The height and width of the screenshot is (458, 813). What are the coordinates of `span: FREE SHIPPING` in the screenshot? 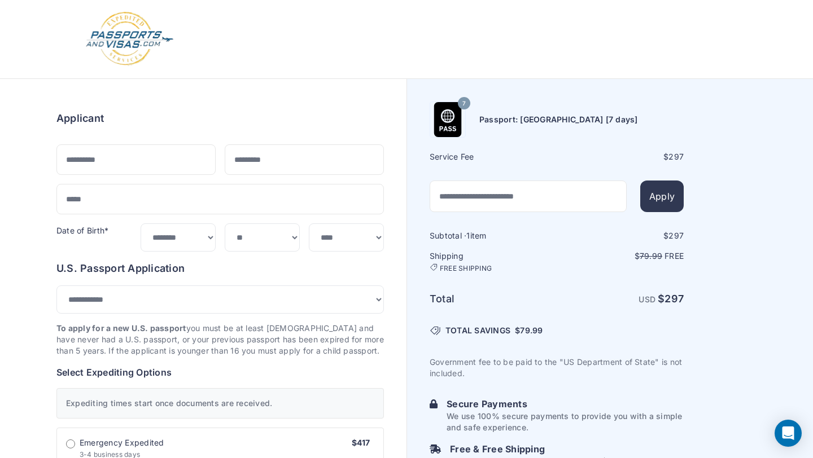 It's located at (466, 269).